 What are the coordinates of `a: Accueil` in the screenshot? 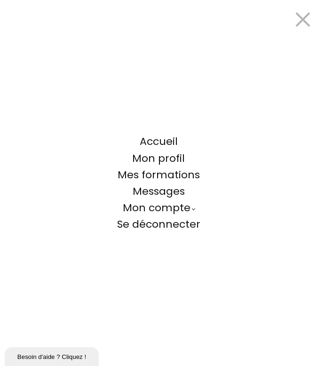 It's located at (159, 141).